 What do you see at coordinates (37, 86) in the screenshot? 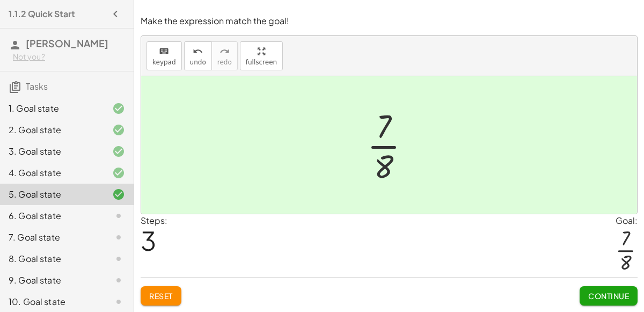
I see `span: Tasks` at bounding box center [37, 86].